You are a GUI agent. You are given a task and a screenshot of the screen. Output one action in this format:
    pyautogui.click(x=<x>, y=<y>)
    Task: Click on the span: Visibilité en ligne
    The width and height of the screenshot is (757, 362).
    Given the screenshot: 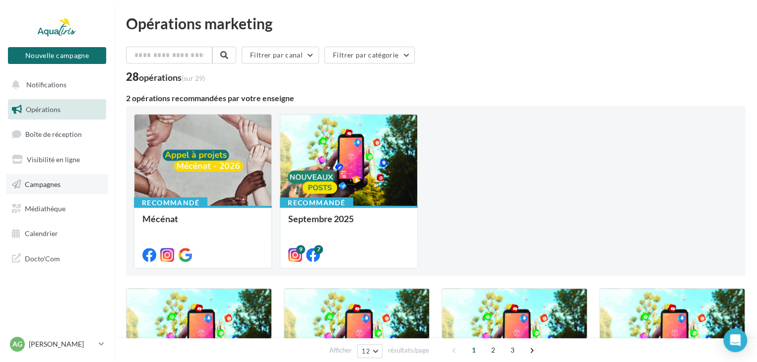 What is the action you would take?
    pyautogui.click(x=53, y=159)
    